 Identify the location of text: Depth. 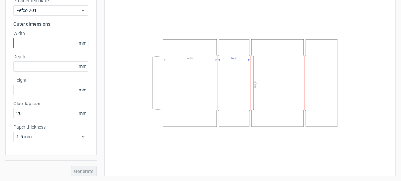
(234, 58).